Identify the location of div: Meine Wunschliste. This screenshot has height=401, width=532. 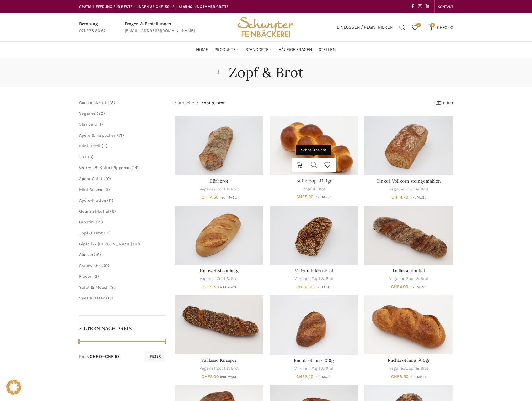
(415, 28).